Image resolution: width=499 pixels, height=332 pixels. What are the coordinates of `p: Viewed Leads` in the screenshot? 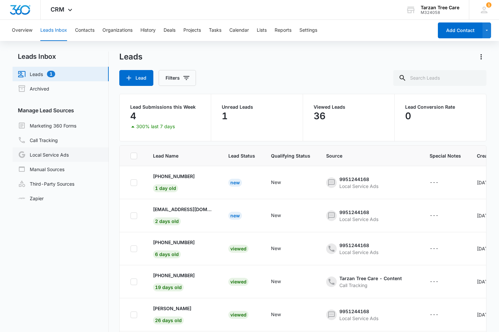 It's located at (349, 107).